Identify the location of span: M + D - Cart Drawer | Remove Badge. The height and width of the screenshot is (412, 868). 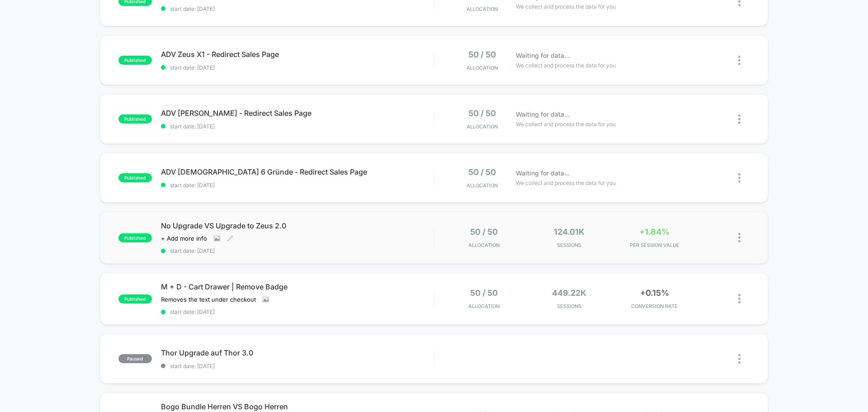
(297, 286).